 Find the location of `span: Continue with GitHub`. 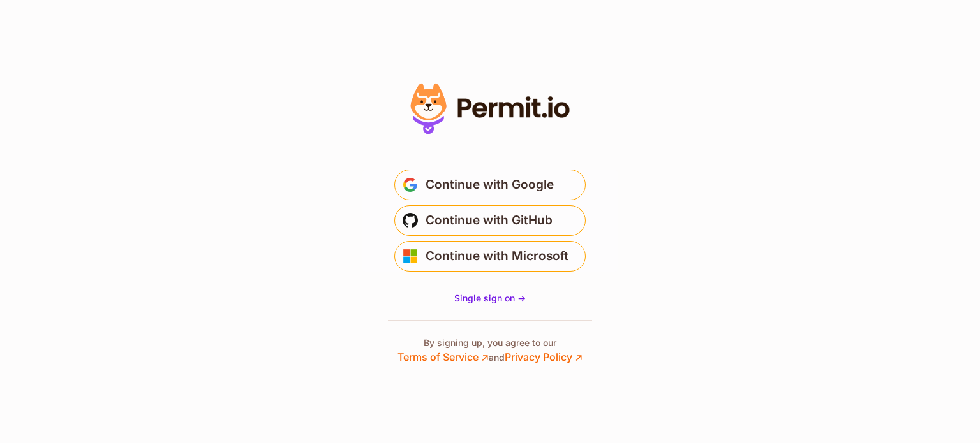

span: Continue with GitHub is located at coordinates (489, 221).